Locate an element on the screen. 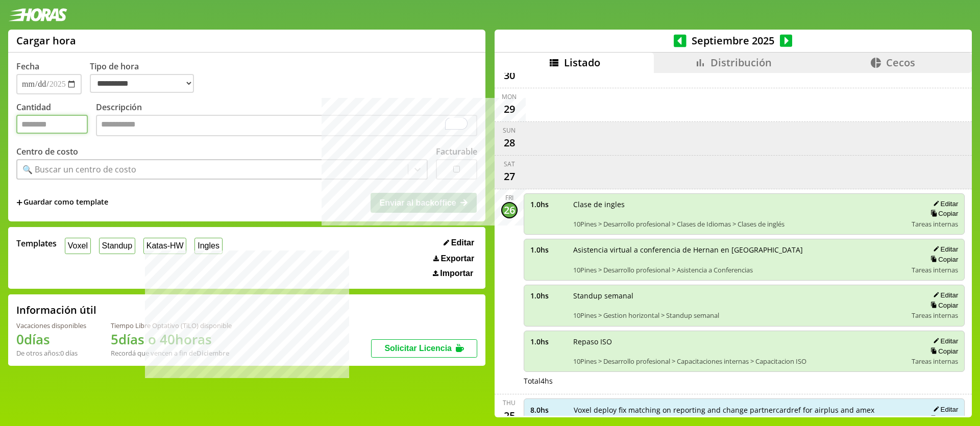  button: Standup is located at coordinates (117, 245).